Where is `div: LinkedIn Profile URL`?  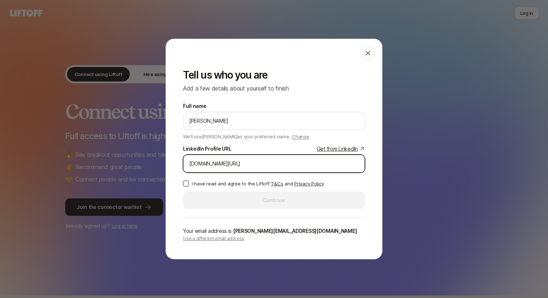
div: LinkedIn Profile URL is located at coordinates (207, 149).